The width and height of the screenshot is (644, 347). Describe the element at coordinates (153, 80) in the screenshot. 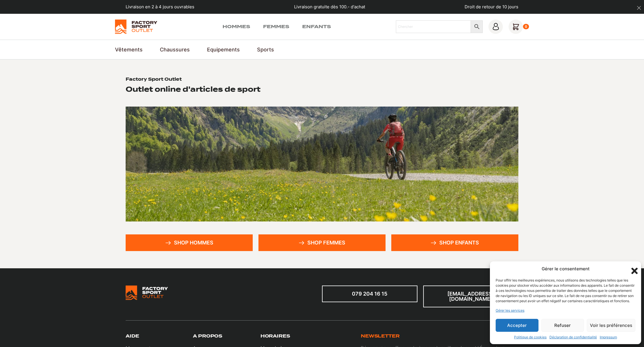

I see `h1: Factory Sport Outlet` at that location.